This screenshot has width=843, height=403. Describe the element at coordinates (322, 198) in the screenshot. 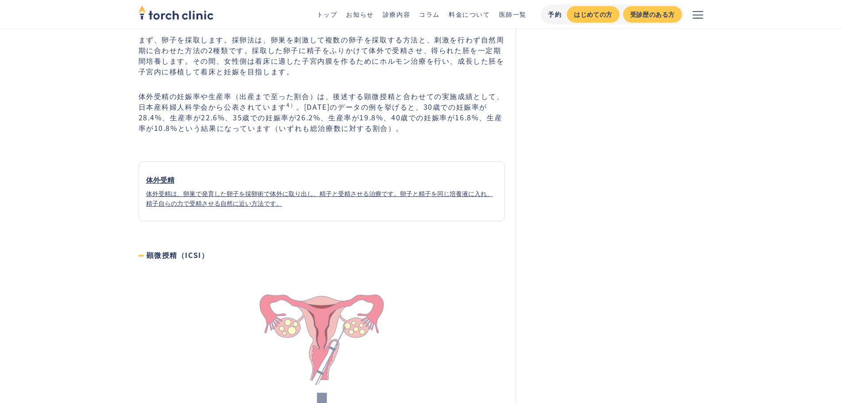

I see `div: 体外受精は、卵巣で発育した卵子を採卵術で体外に取り出し、精子と受精させる治療です。卵子と精子を同じ培養液に入れ、精子自らの力で受精させる自然に近い方法です。` at that location.